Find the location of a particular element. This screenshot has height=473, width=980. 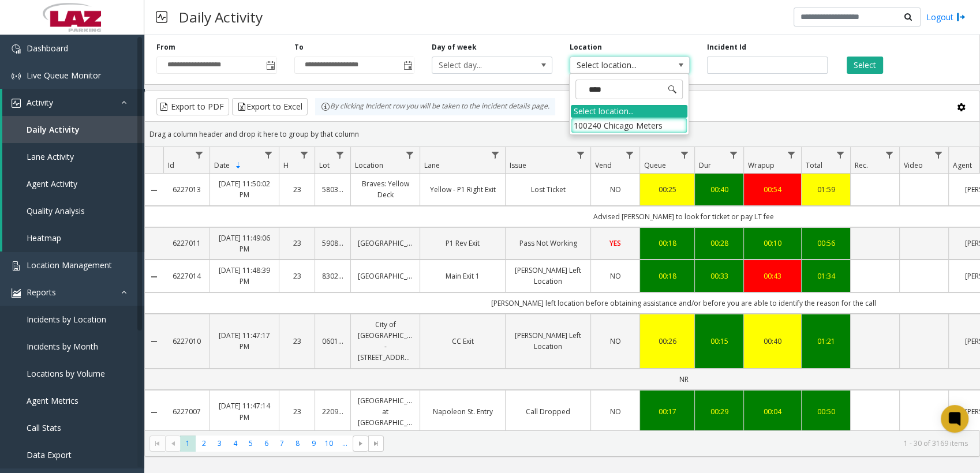

a: YES is located at coordinates (615, 243).